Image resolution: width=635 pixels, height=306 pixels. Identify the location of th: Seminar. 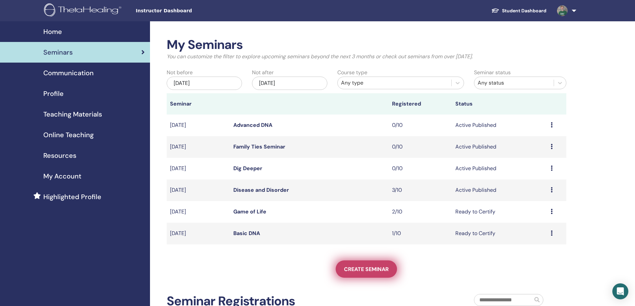
(198, 104).